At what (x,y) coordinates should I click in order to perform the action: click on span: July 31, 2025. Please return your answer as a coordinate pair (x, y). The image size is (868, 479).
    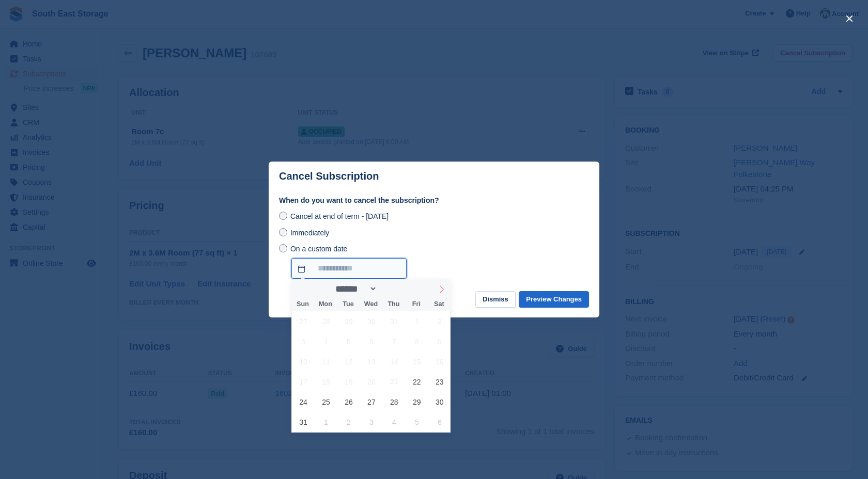
    Looking at the image, I should click on (394, 321).